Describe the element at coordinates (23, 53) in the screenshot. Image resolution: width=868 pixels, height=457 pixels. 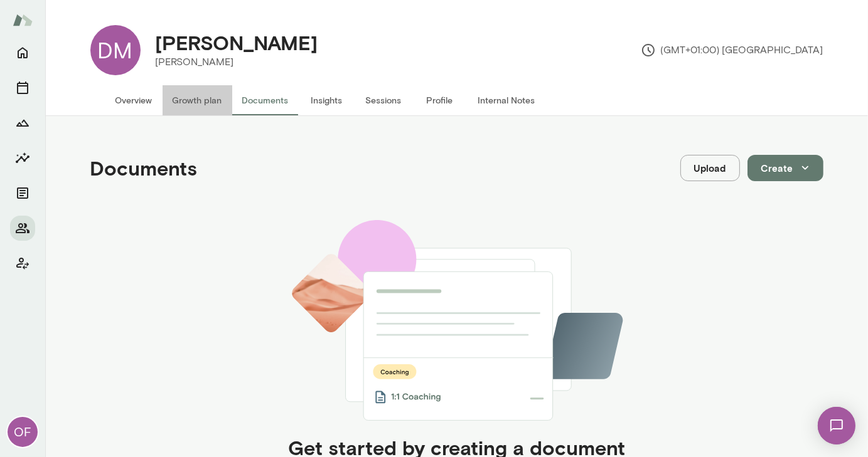
I see `button: Home` at that location.